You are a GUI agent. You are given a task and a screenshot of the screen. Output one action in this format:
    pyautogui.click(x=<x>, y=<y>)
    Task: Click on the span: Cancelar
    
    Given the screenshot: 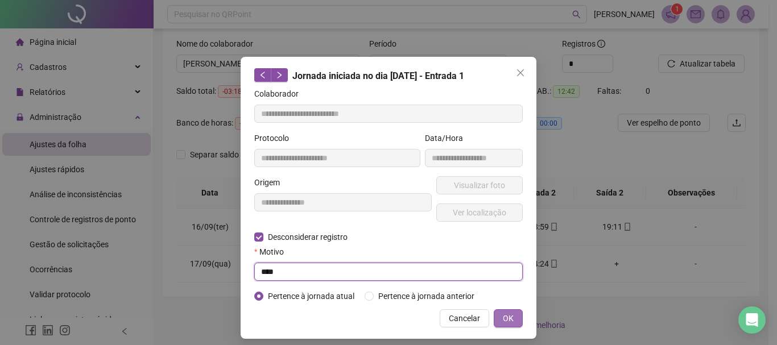 What is the action you would take?
    pyautogui.click(x=464, y=319)
    